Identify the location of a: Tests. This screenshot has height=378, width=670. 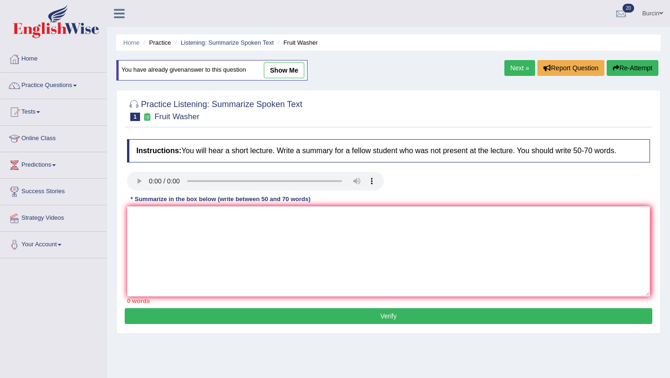
(53, 111).